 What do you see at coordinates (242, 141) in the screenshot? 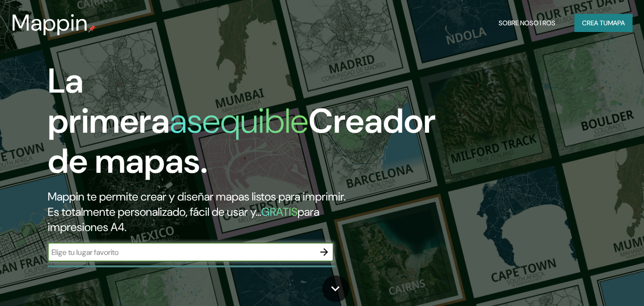
I see `font: Creador de mapas.` at bounding box center [242, 141].